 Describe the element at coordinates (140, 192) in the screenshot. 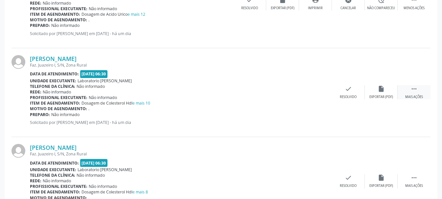

I see `a: e mais 8` at that location.